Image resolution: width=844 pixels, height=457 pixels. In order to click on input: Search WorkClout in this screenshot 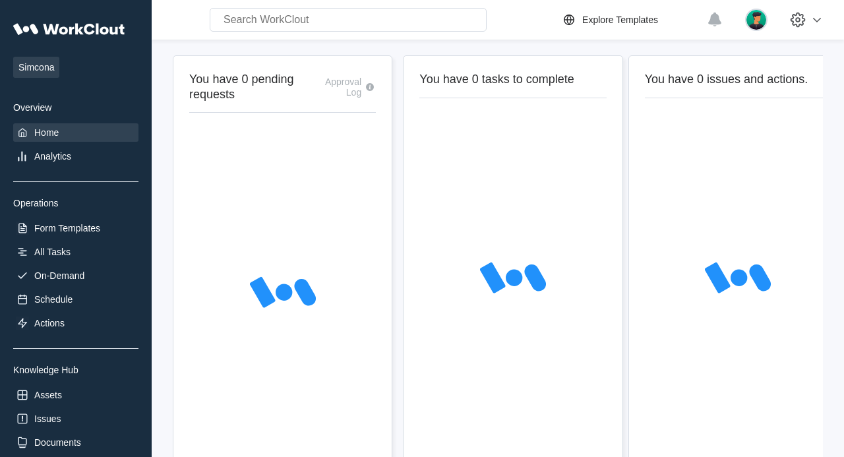, I will do `click(348, 20)`.